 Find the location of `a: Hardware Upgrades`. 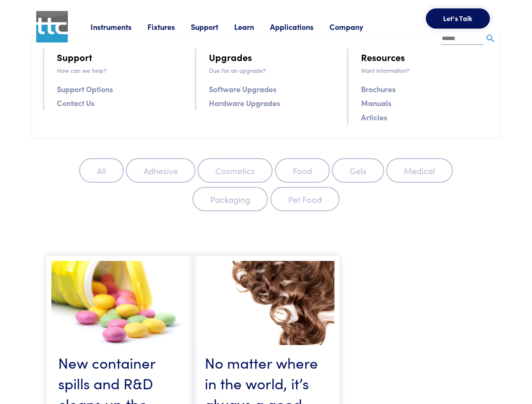

a: Hardware Upgrades is located at coordinates (244, 103).